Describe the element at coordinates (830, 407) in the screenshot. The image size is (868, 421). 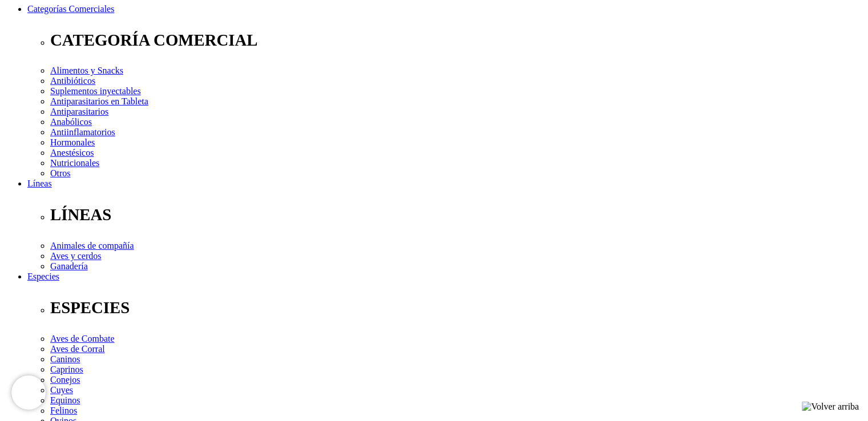
I see `img: Volver arriba` at that location.